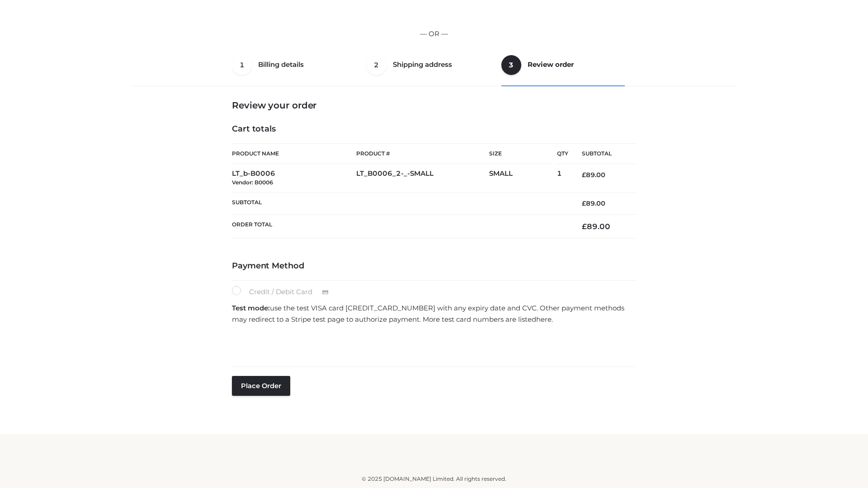 This screenshot has width=868, height=488. I want to click on p: — OR —, so click(434, 34).